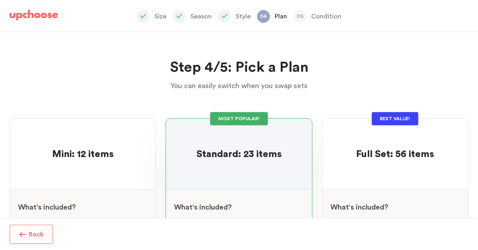 This screenshot has width=478, height=250. What do you see at coordinates (264, 16) in the screenshot?
I see `span: 04` at bounding box center [264, 16].